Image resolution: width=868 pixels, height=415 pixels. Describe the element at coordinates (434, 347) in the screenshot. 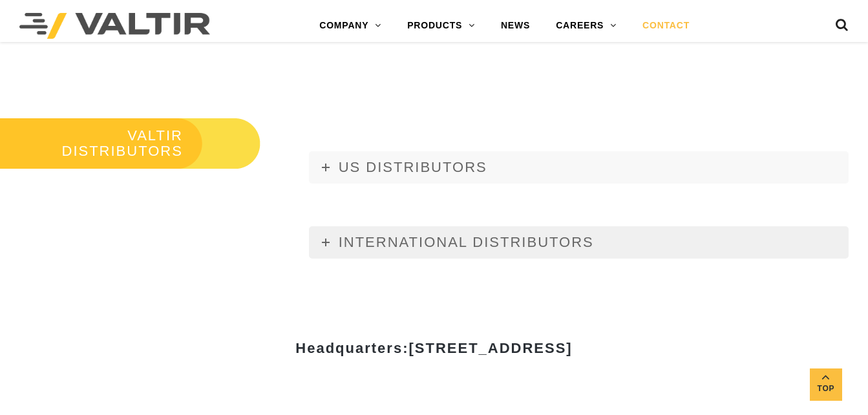

I see `strong: Headquarters:` at that location.